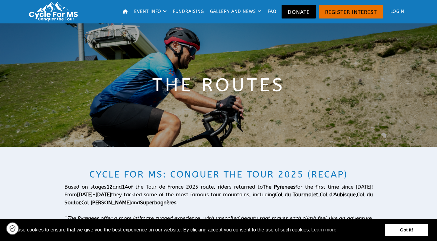 This screenshot has width=437, height=241. I want to click on span: We use cookies to ensure that we give you the best experience on our website. By clicking accept ..., so click(197, 230).